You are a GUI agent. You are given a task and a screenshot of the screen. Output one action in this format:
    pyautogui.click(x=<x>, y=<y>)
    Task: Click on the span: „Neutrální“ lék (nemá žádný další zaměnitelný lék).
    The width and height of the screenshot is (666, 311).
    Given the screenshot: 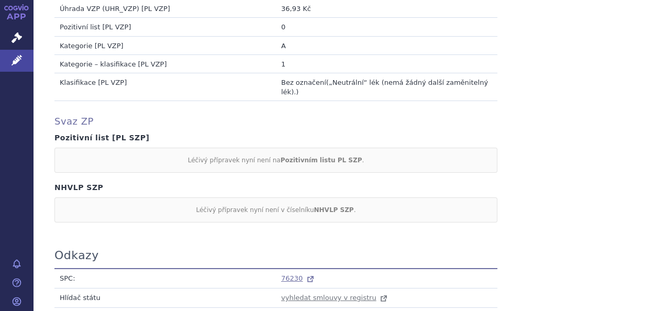 What is the action you would take?
    pyautogui.click(x=385, y=87)
    